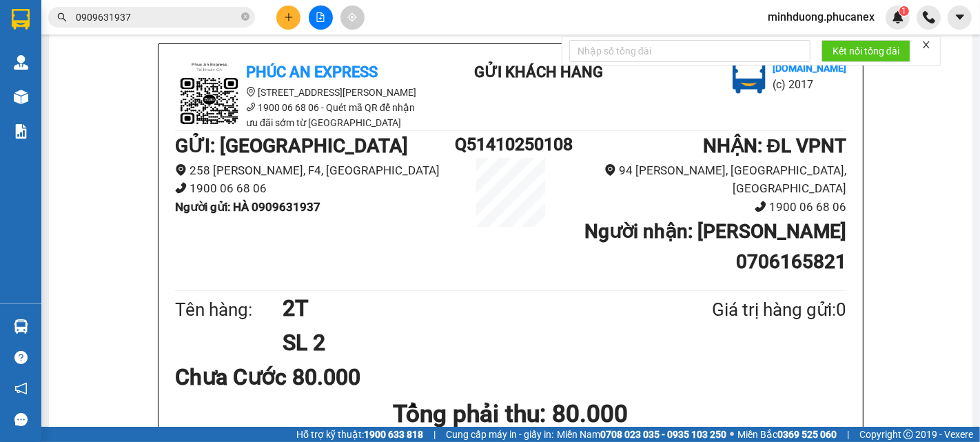 This screenshot has width=980, height=442. I want to click on h1: SL 2, so click(464, 342).